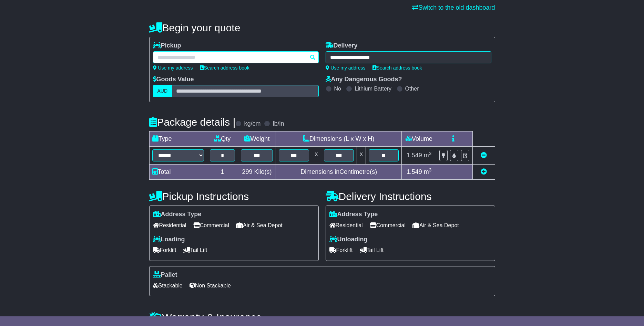  I want to click on label: Lithium Battery, so click(373, 88).